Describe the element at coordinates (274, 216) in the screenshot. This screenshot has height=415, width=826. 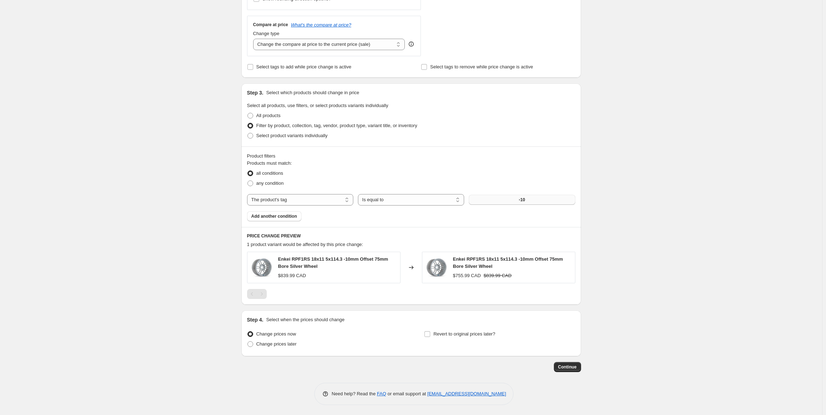
I see `span: Add another condition` at that location.